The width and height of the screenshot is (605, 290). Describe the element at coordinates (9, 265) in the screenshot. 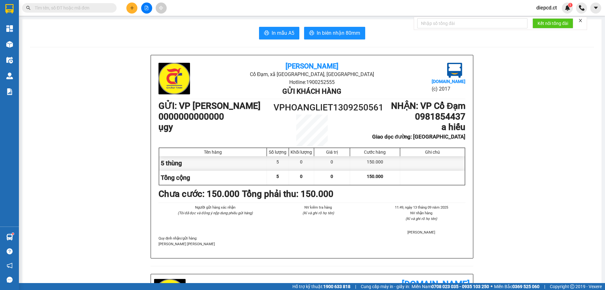

I see `span: notification` at that location.